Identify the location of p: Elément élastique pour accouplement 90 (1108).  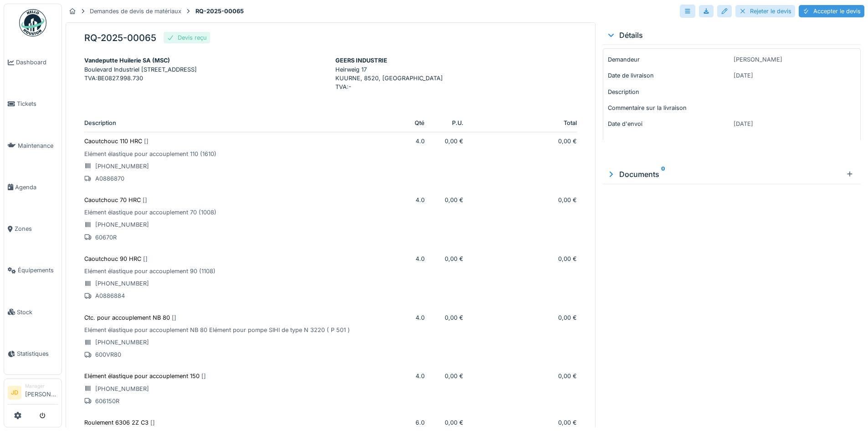
(240, 271).